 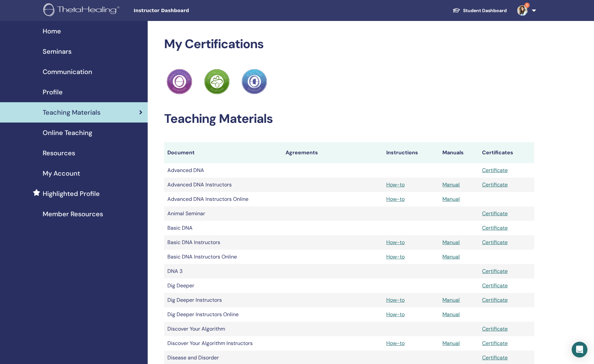 What do you see at coordinates (61, 173) in the screenshot?
I see `span: My Account` at bounding box center [61, 173].